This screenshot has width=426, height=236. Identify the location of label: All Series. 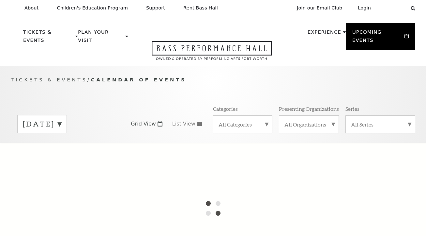
(381, 124).